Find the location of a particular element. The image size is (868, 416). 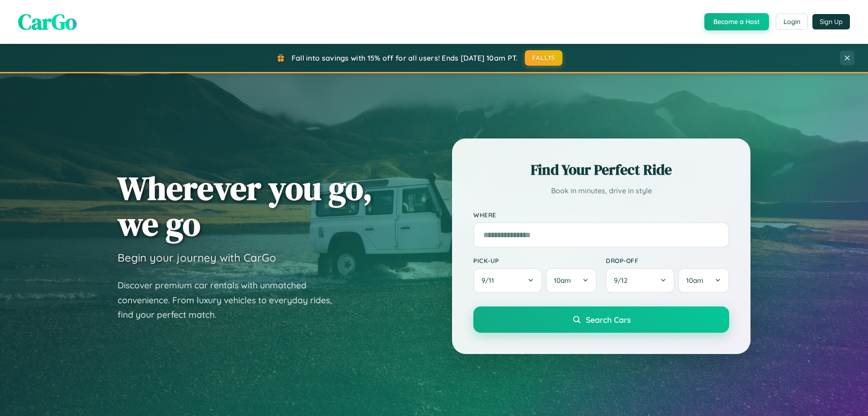

button: Login is located at coordinates (792, 22).